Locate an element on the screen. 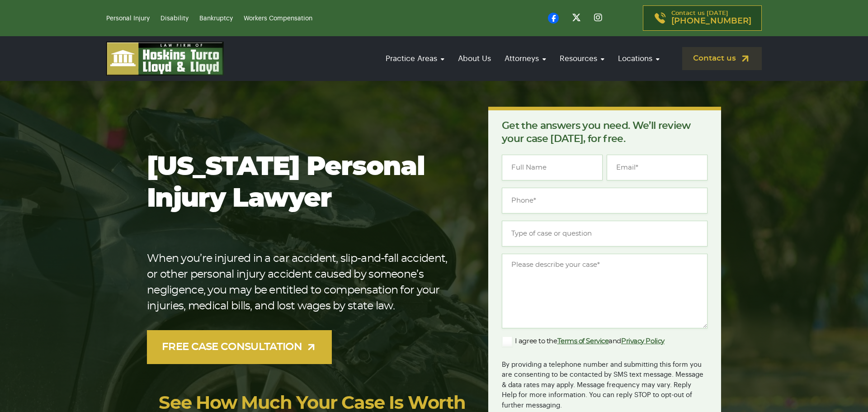 This screenshot has height=412, width=868. a: Terms of Service is located at coordinates (583, 341).